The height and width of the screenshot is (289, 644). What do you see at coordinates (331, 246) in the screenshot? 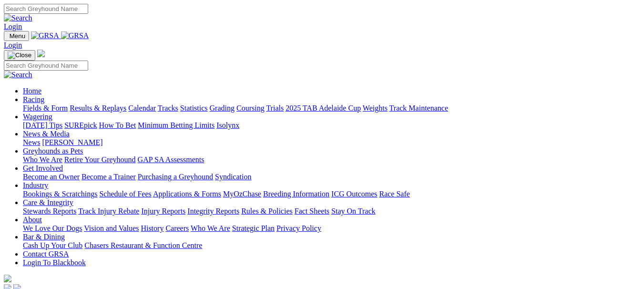
I see `div: Bar & Dining` at bounding box center [331, 246].